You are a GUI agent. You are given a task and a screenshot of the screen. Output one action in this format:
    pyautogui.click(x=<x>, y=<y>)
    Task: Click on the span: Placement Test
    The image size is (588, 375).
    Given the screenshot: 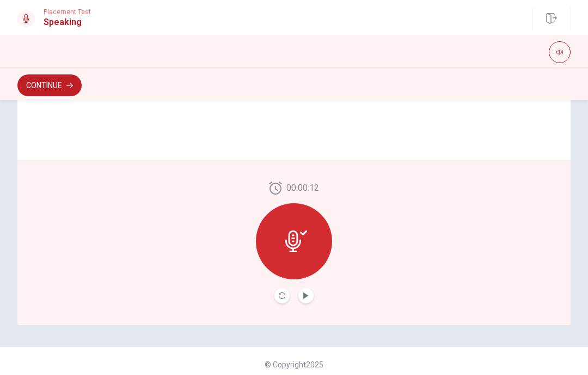 What is the action you would take?
    pyautogui.click(x=67, y=12)
    